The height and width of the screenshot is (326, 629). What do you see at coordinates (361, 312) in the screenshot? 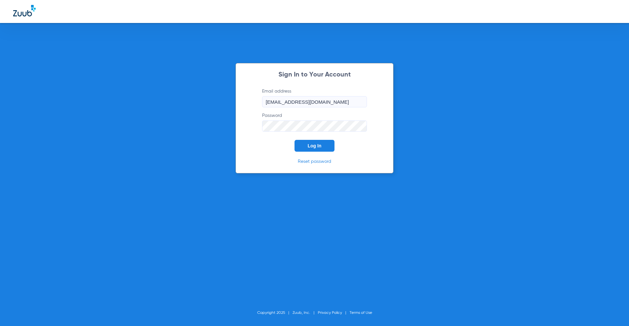
I see `a: Terms of Use` at bounding box center [361, 312].